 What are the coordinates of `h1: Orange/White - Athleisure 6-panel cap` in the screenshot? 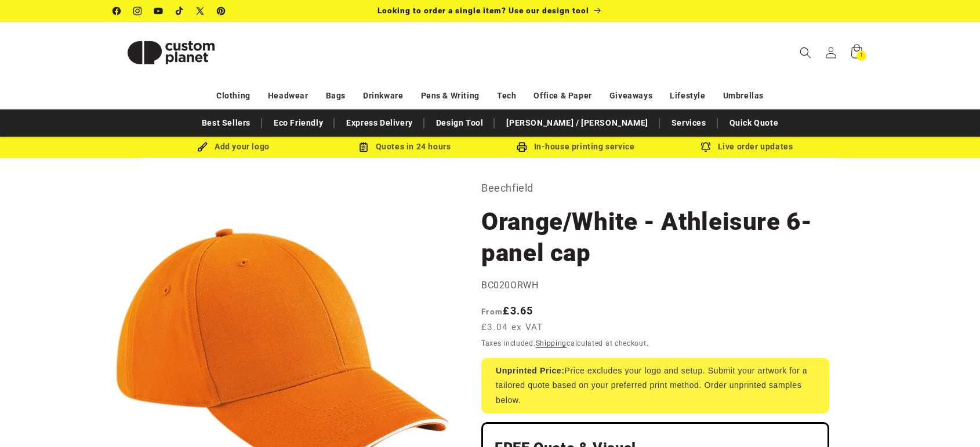 It's located at (655, 237).